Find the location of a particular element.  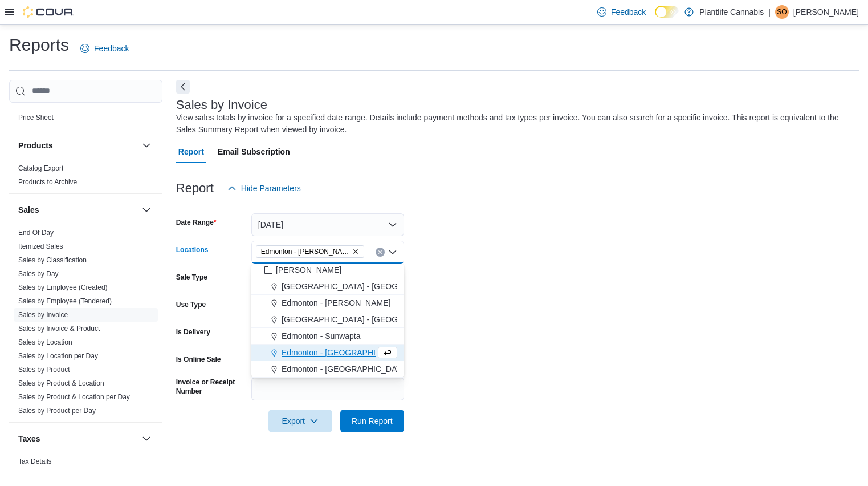

button: Remove Edmonton - Terra Losa from selection in this group is located at coordinates (355, 252).